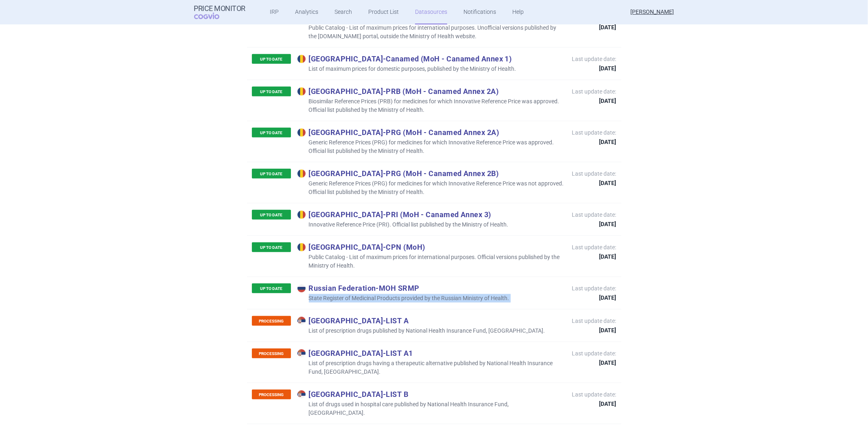  What do you see at coordinates (431, 262) in the screenshot?
I see `p: Public Catalog - List of maximum prices for international purposes. Official versions published b...` at bounding box center [431, 262].